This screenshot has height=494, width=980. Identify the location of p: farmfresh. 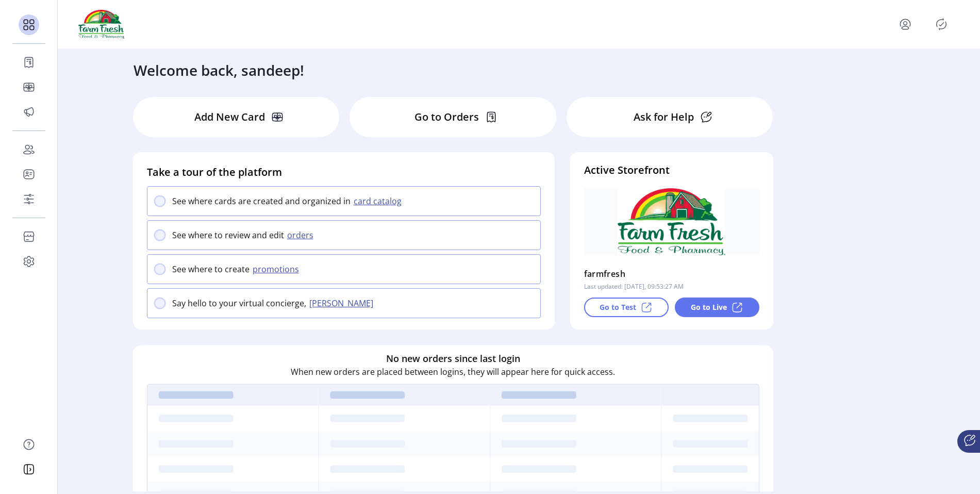
(605, 274).